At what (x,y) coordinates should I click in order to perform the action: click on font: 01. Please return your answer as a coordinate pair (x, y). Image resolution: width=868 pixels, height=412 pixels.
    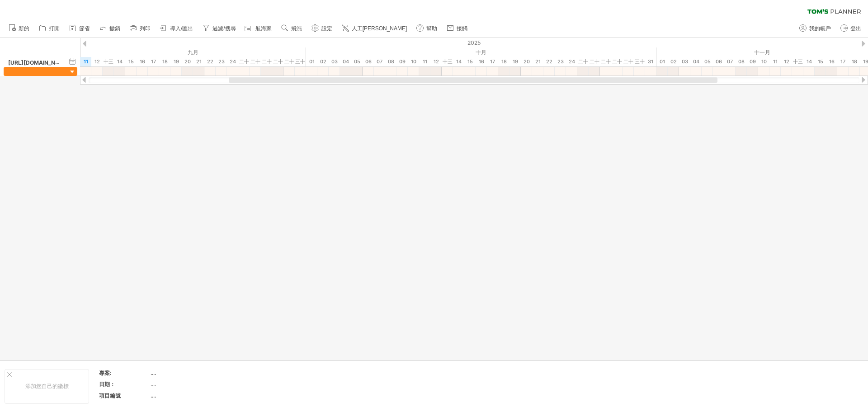
    Looking at the image, I should click on (312, 61).